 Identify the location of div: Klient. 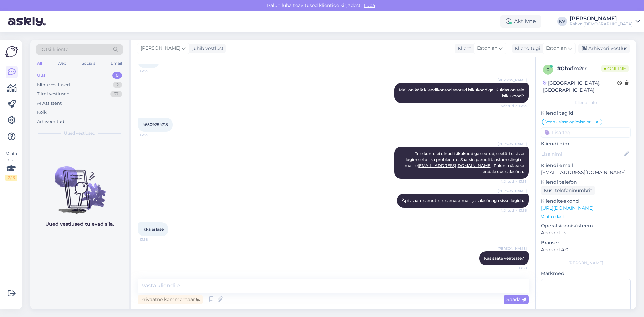
(463, 48).